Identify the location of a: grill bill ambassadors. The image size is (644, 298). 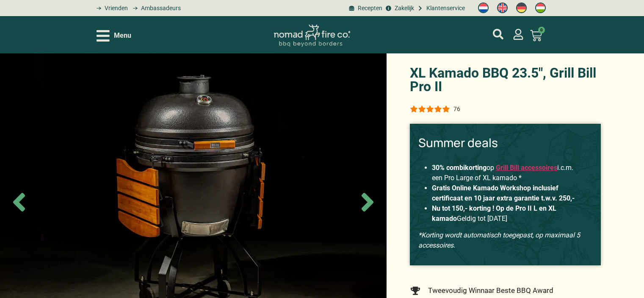
(155, 8).